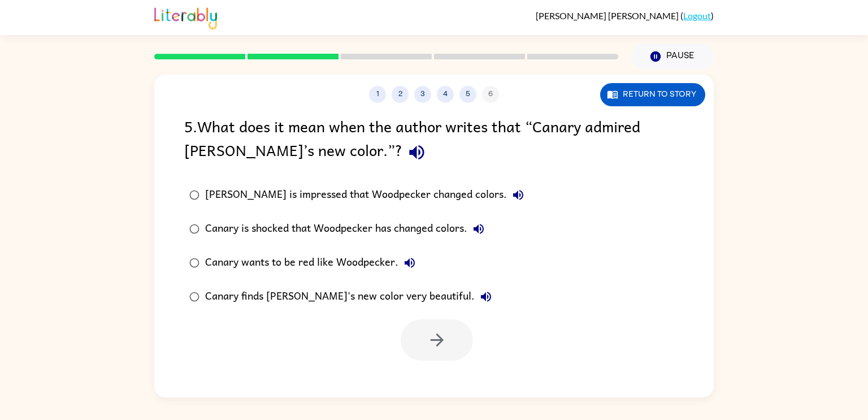 Image resolution: width=868 pixels, height=420 pixels. I want to click on button: 2, so click(400, 94).